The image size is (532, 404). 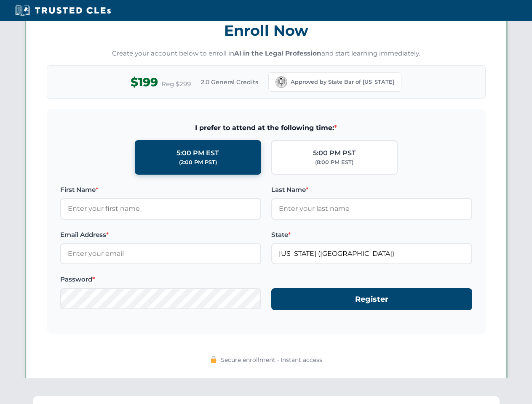 I want to click on span: 2.0 General Credits, so click(x=229, y=82).